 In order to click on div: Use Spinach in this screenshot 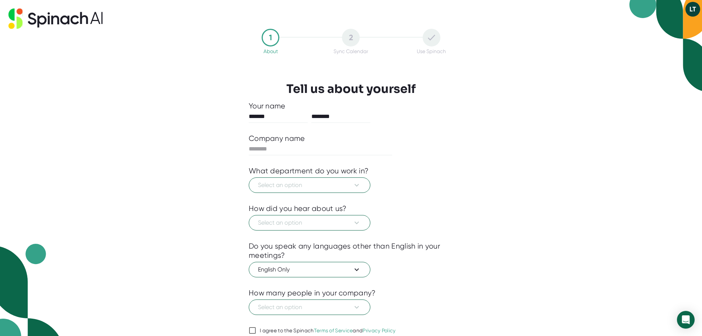, I will do `click(431, 51)`.